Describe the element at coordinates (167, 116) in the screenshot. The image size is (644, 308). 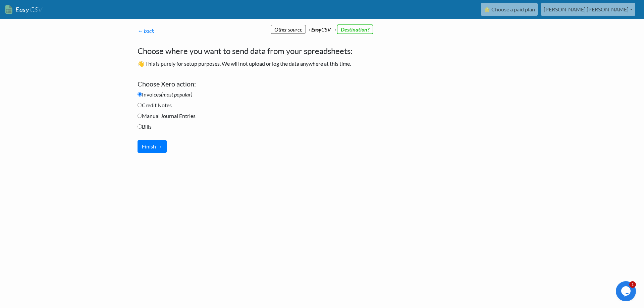
I see `label: Manual Journal Entries` at that location.